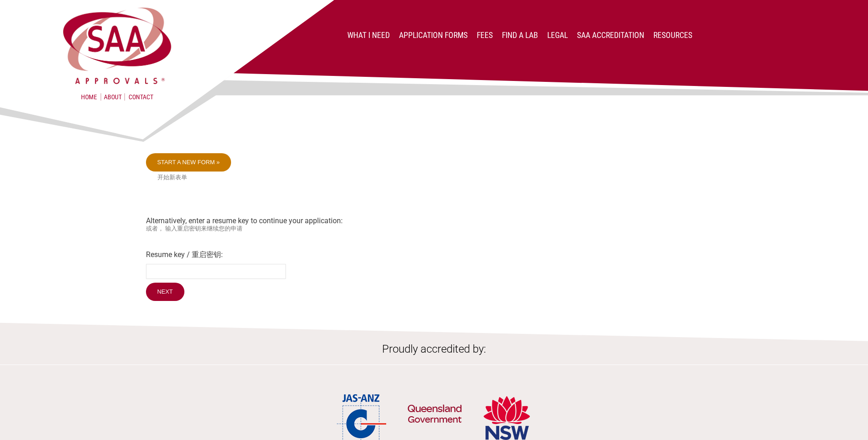  I want to click on small: 开始新表单, so click(439, 177).